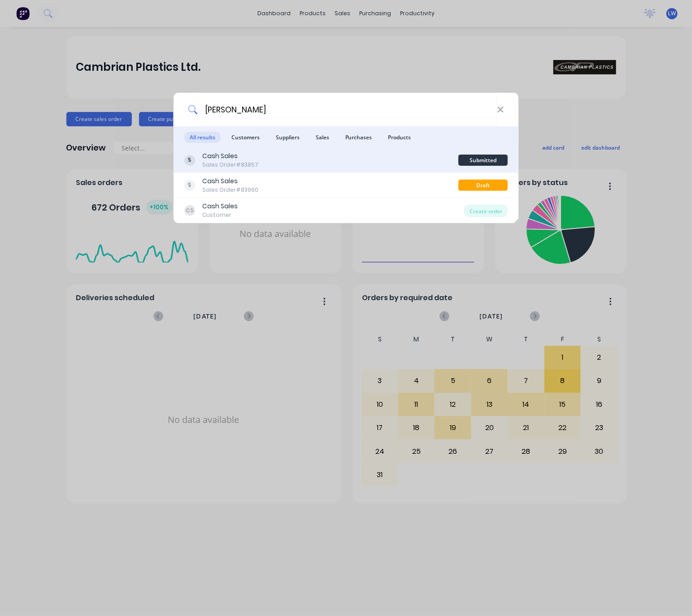 The height and width of the screenshot is (616, 692). Describe the element at coordinates (230, 165) in the screenshot. I see `div: Sales Order #83857` at that location.